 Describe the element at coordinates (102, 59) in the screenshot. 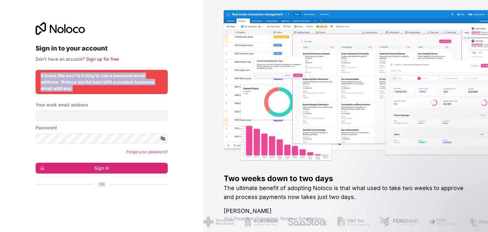

I see `a: Sign up for free` at that location.